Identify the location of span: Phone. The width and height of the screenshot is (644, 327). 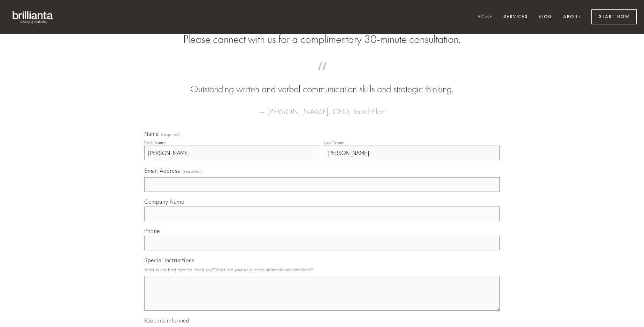
(152, 231).